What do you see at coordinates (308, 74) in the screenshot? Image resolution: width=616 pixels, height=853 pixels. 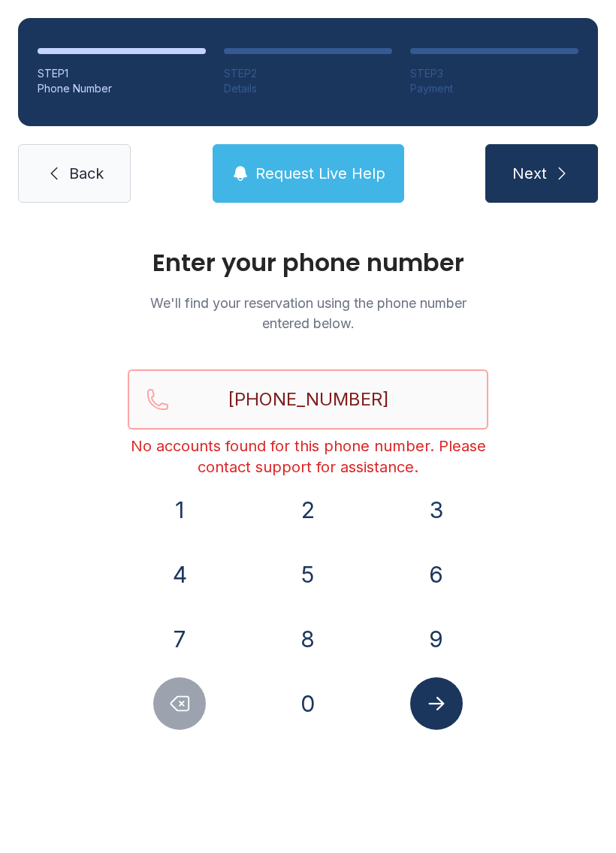 I see `div: STEP 2` at bounding box center [308, 74].